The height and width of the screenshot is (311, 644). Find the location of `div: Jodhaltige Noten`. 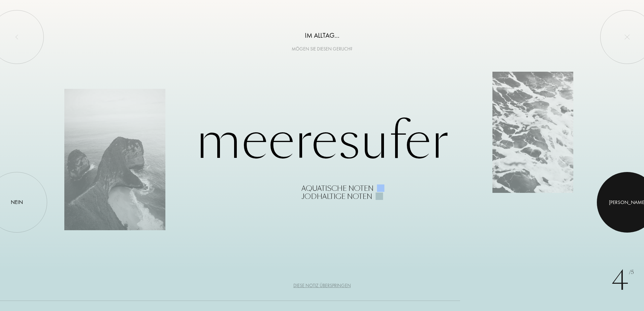

div: Jodhaltige Noten is located at coordinates (336, 197).